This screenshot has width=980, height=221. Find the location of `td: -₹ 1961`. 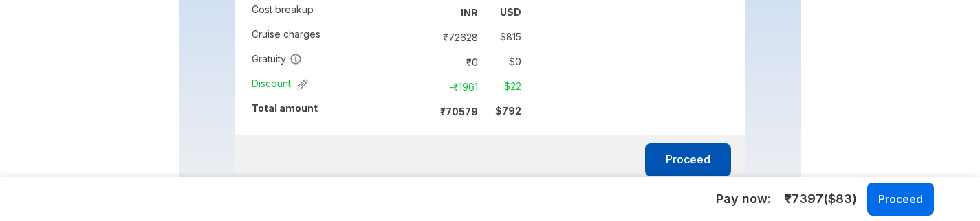

td: -₹ 1961 is located at coordinates (455, 87).